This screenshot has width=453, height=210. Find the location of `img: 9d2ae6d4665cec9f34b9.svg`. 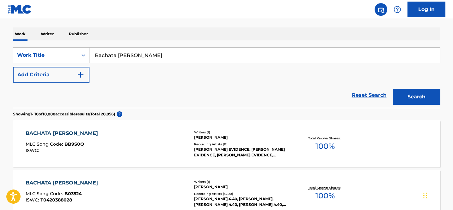

img: 9d2ae6d4665cec9f34b9.svg is located at coordinates (81, 75).